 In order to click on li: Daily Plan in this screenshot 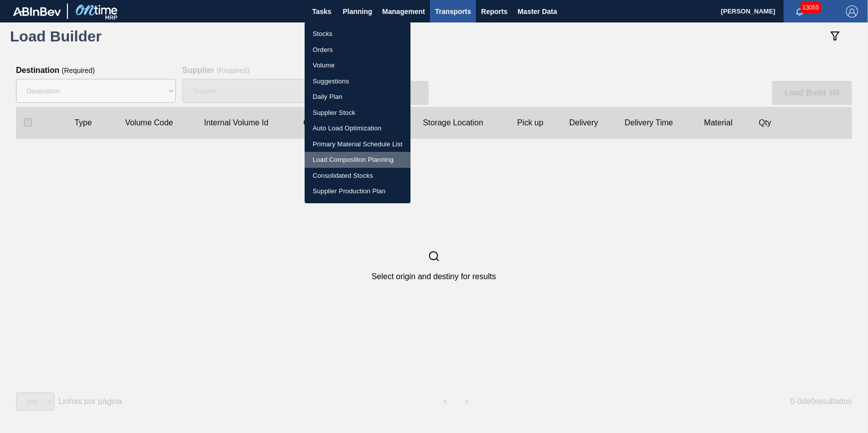, I will do `click(358, 97)`.